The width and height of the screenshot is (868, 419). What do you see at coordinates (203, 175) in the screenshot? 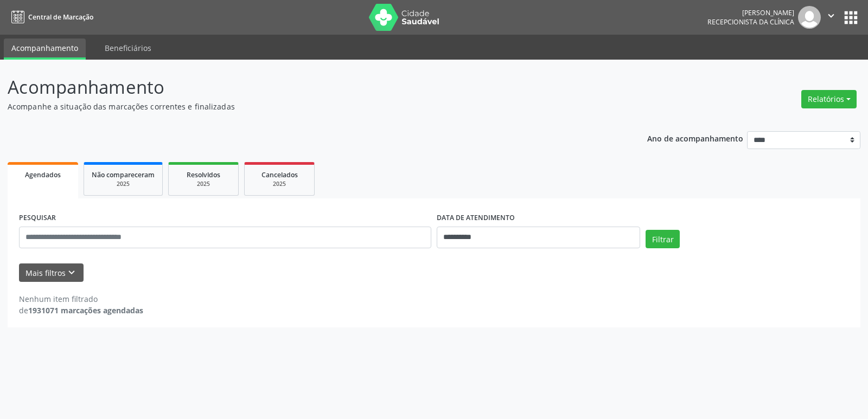
I see `span: Resolvidos` at bounding box center [203, 175].